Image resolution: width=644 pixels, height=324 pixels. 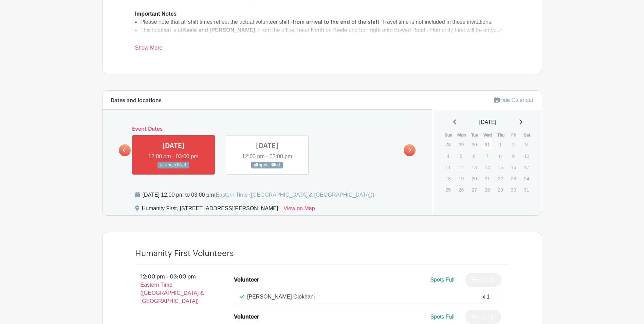 I want to click on th: Tue, so click(x=474, y=135).